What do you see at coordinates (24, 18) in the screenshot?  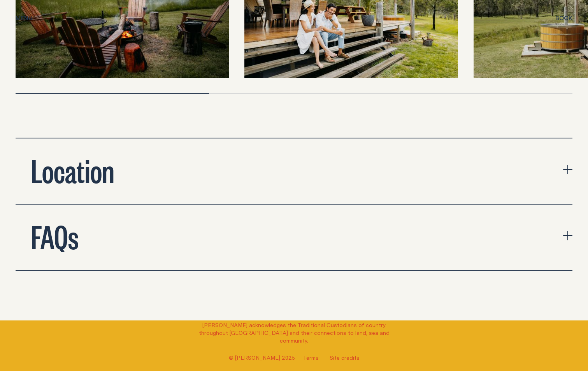 I see `span: Menu` at bounding box center [24, 18].